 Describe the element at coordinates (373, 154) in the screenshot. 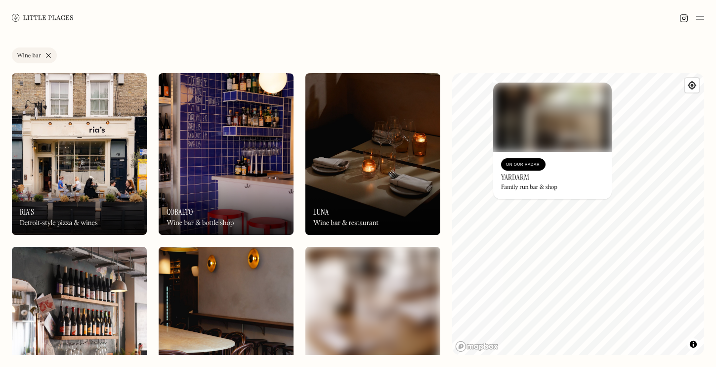

I see `img: Luna` at that location.